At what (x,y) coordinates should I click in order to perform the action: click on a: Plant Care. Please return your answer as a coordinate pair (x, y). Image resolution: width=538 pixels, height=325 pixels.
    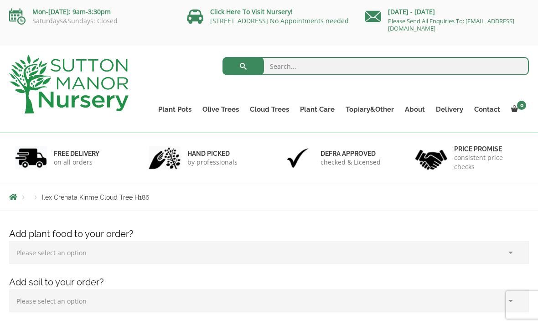
    Looking at the image, I should click on (318, 110).